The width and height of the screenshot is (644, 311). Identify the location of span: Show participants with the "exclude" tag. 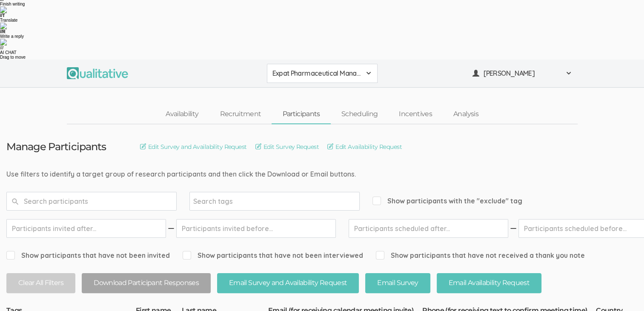
(447, 201).